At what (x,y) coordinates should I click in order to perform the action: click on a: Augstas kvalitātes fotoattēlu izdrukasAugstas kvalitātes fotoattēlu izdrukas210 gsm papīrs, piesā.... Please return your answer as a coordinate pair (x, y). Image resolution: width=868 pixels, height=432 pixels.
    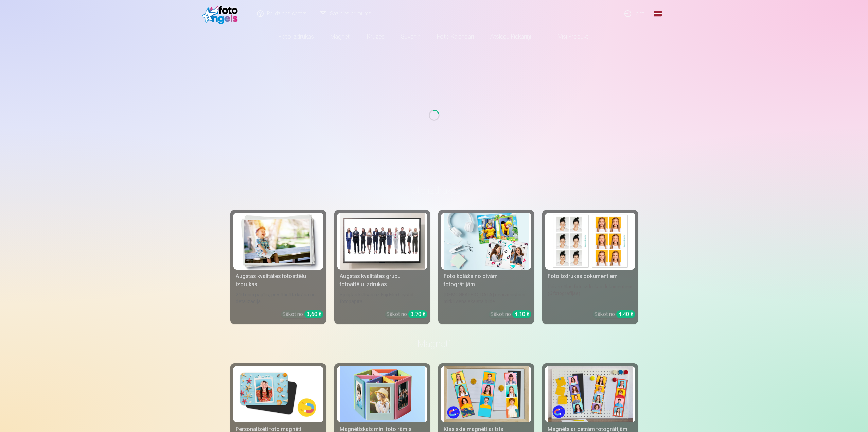
    Looking at the image, I should click on (278, 266).